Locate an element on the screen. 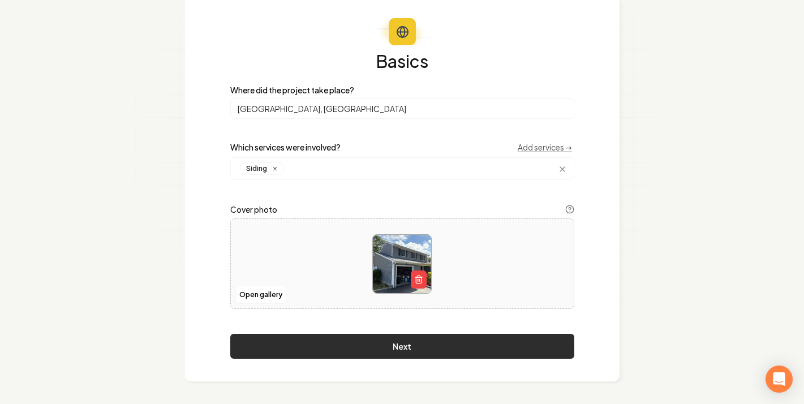  label: Which services were involved? is located at coordinates (285, 147).